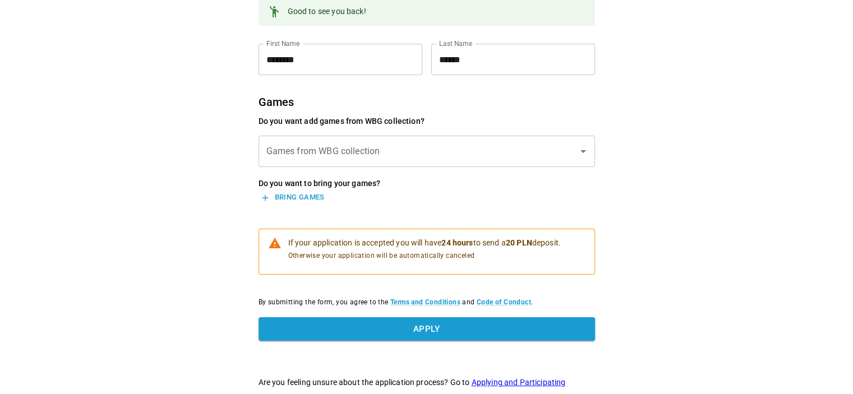 This screenshot has width=853, height=394. I want to click on button: Bring games, so click(293, 197).